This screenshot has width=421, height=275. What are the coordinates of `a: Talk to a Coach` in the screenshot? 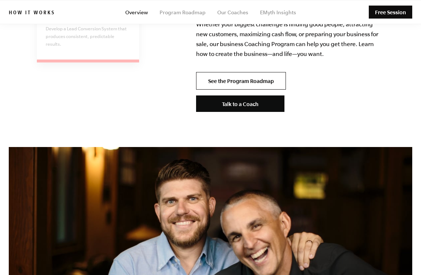 It's located at (241, 103).